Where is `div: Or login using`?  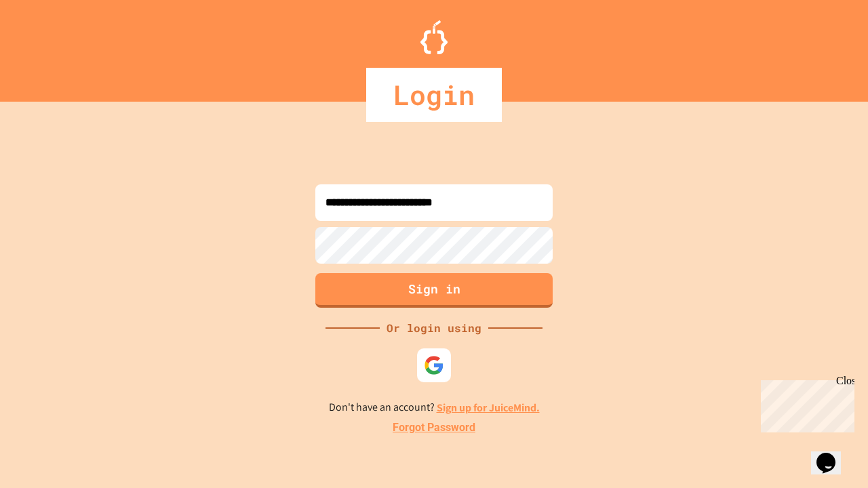
div: Or login using is located at coordinates (434, 328).